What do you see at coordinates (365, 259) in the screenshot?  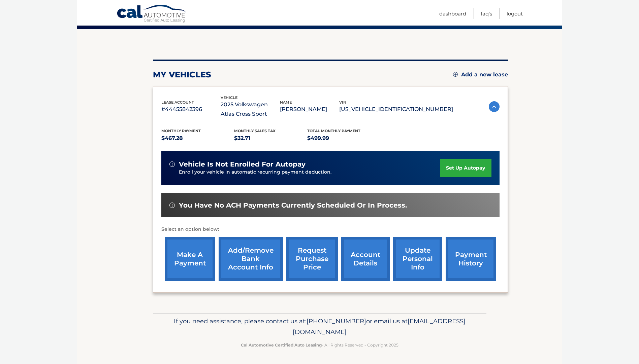 I see `a: account details` at bounding box center [365, 259].